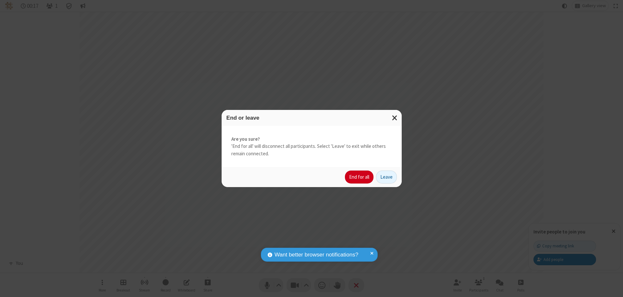 The height and width of the screenshot is (297, 623). Describe the element at coordinates (395, 118) in the screenshot. I see `button: Close modal` at that location.